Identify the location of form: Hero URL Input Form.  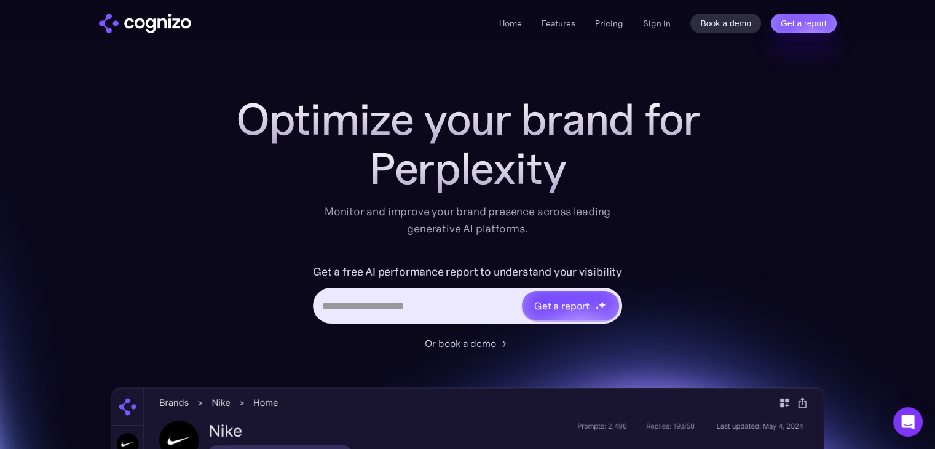
(467, 296).